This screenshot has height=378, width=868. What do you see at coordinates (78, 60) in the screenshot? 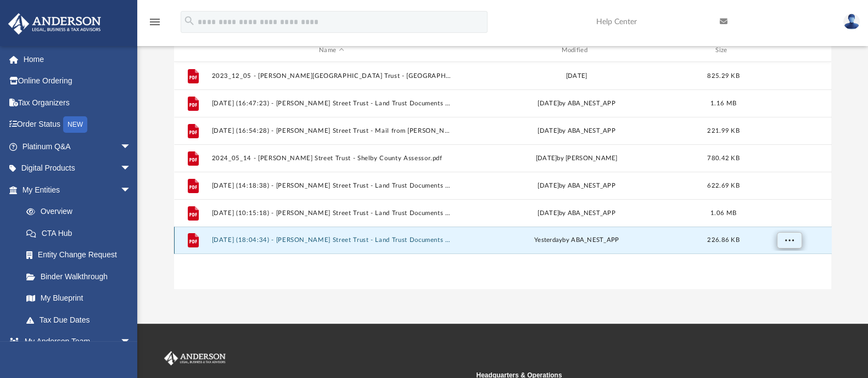
I see `a: Home` at bounding box center [78, 60].